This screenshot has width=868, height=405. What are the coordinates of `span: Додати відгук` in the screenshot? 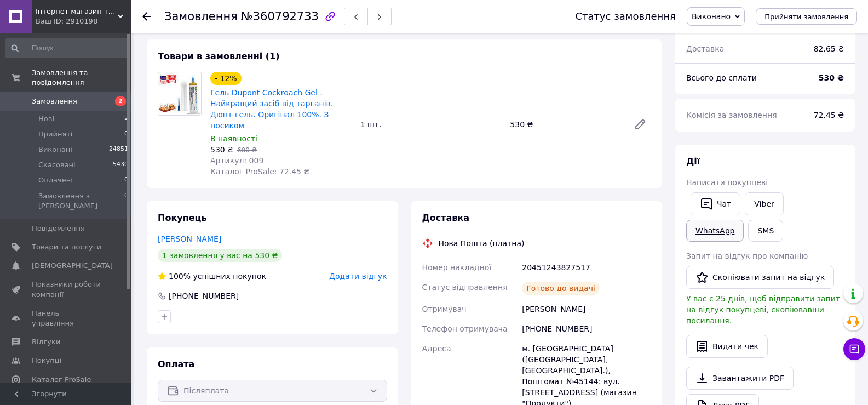 It's located at (358, 276).